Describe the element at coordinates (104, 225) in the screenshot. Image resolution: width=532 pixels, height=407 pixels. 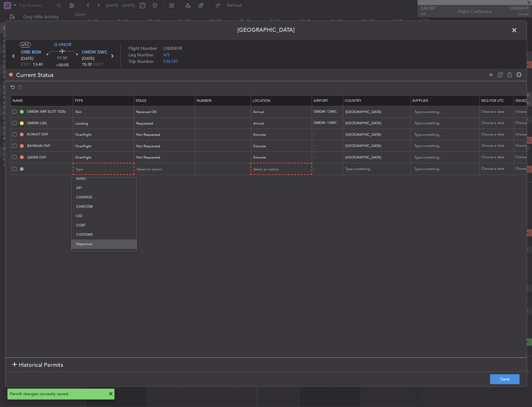
I see `span: COBT` at that location.